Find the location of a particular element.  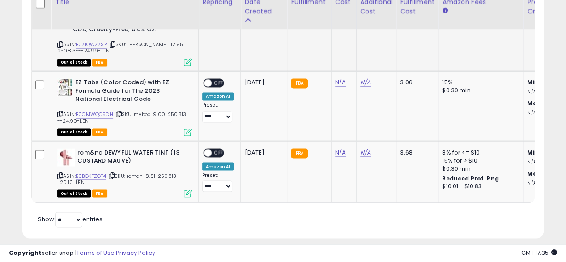

div: $10.01 - $10.83 is located at coordinates (479, 186).